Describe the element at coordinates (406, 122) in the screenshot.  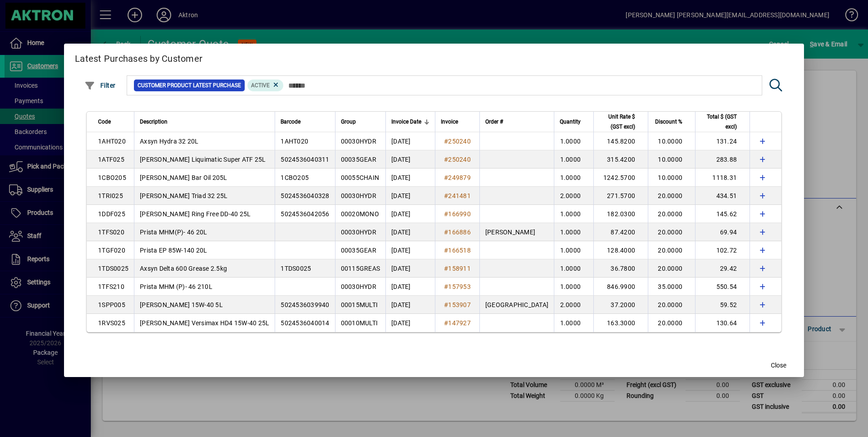
I see `span: Invoice Date` at that location.